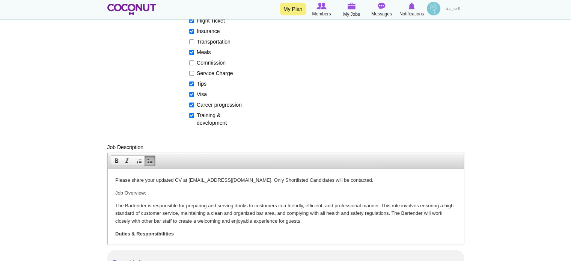 The width and height of the screenshot is (571, 261). Describe the element at coordinates (217, 94) in the screenshot. I see `label: Visa` at that location.